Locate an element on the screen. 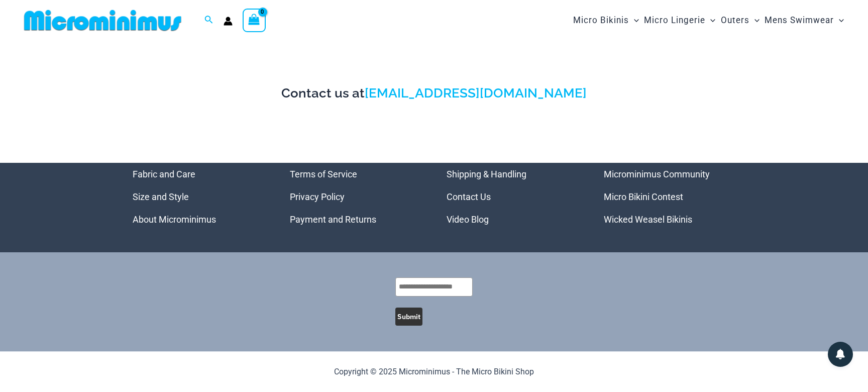 This screenshot has height=392, width=868. h3: Contact us at is located at coordinates (434, 94).